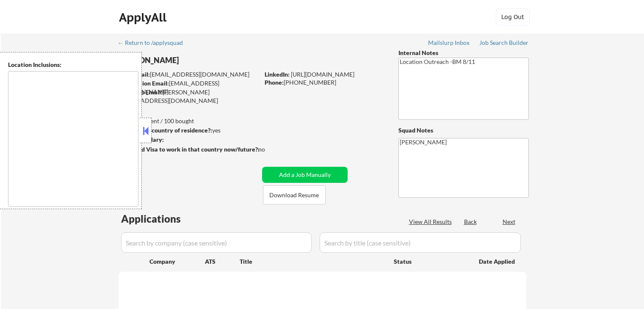  Describe the element at coordinates (177, 262) in the screenshot. I see `div: Company` at that location.